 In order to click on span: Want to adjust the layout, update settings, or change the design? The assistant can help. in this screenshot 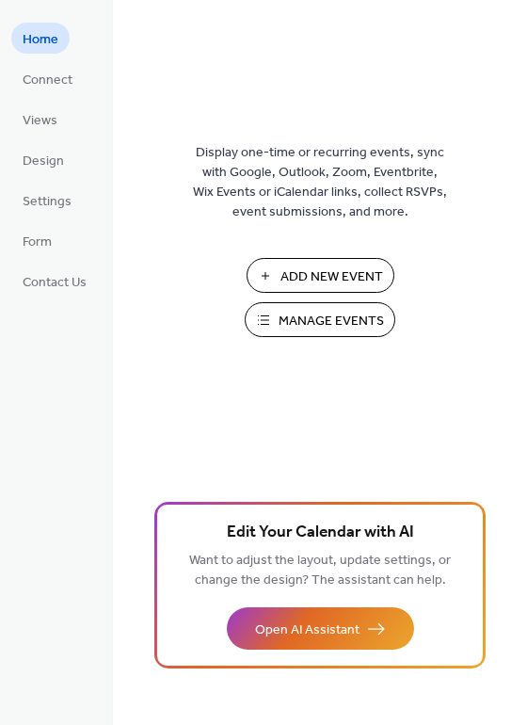, I will do `click(320, 570)`.